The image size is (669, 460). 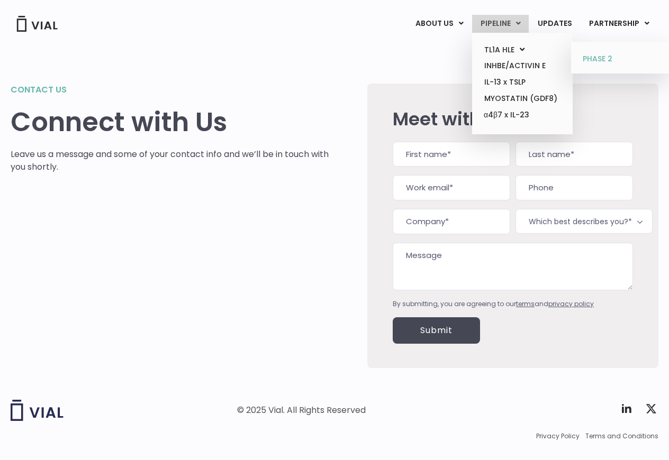 What do you see at coordinates (583, 221) in the screenshot?
I see `span: Which best describes you?*` at bounding box center [583, 221].